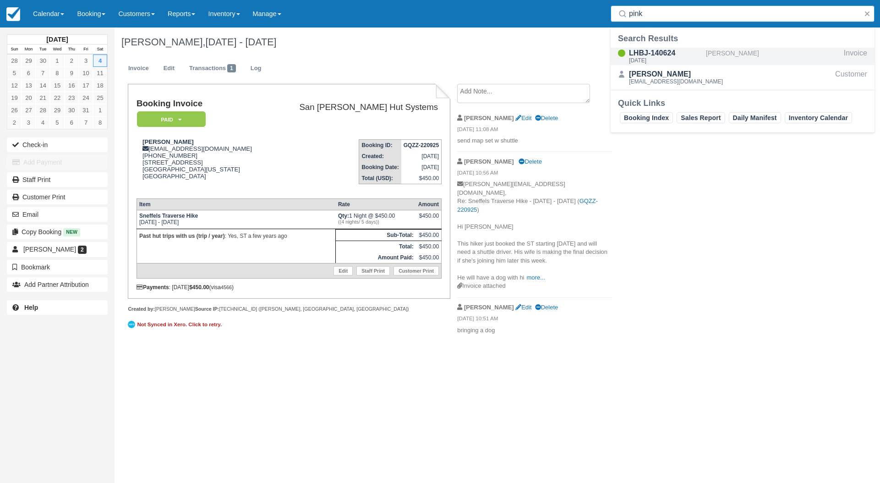 The height and width of the screenshot is (483, 880). What do you see at coordinates (376, 235) in the screenshot?
I see `th: Sub-Total:` at bounding box center [376, 235].